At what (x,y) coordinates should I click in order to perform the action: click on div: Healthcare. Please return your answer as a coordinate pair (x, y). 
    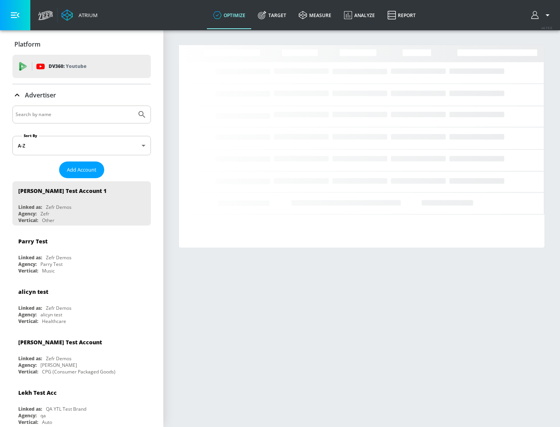
    Looking at the image, I should click on (54, 321).